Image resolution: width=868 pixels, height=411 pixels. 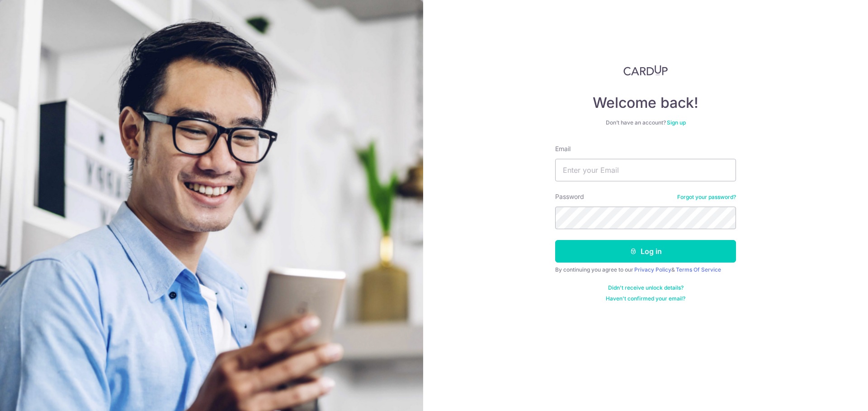 I want to click on a: Forgot your password?, so click(x=706, y=198).